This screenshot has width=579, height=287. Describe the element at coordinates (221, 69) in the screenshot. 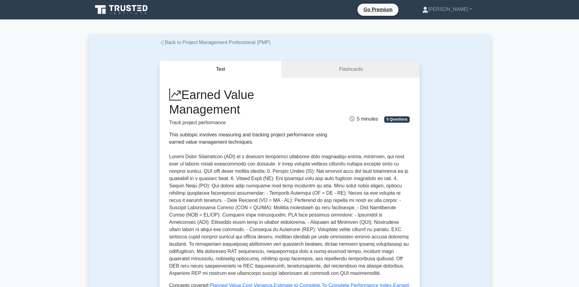

I see `button: Test` at that location.